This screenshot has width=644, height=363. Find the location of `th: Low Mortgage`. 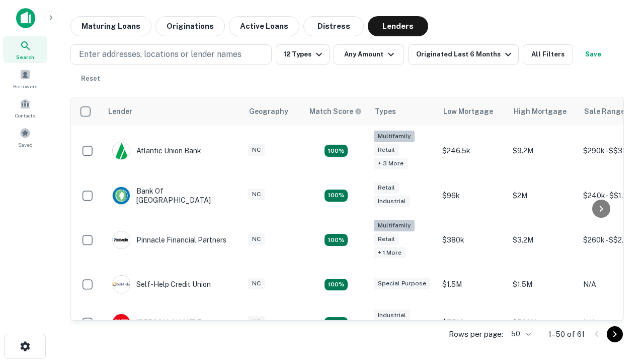

th: Low Mortgage is located at coordinates (473, 111).